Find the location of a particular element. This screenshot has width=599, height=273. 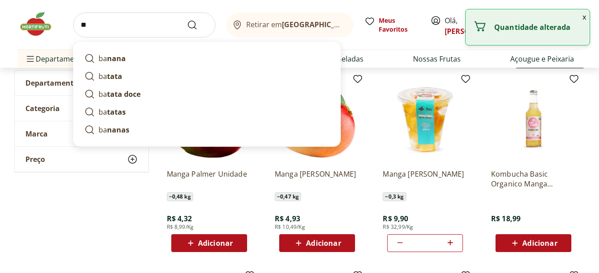

strong: tata is located at coordinates (115, 76).